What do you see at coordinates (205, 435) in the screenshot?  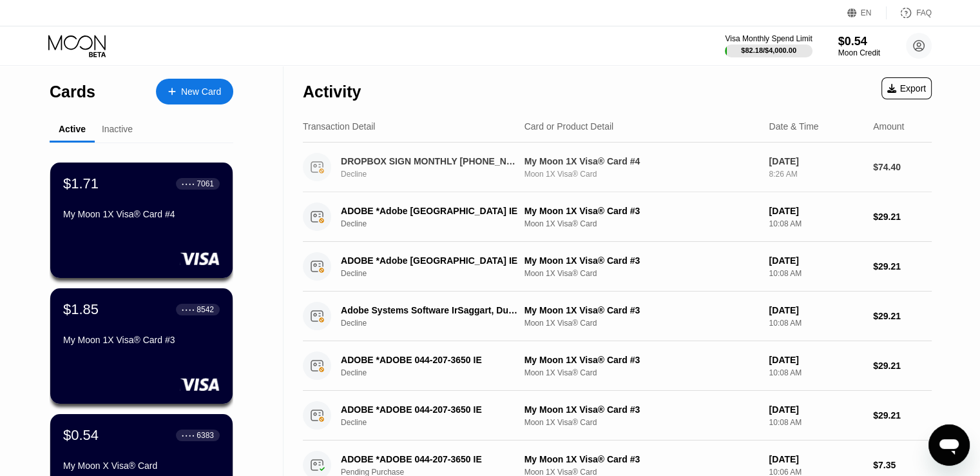 I see `div: 6383` at bounding box center [205, 435].